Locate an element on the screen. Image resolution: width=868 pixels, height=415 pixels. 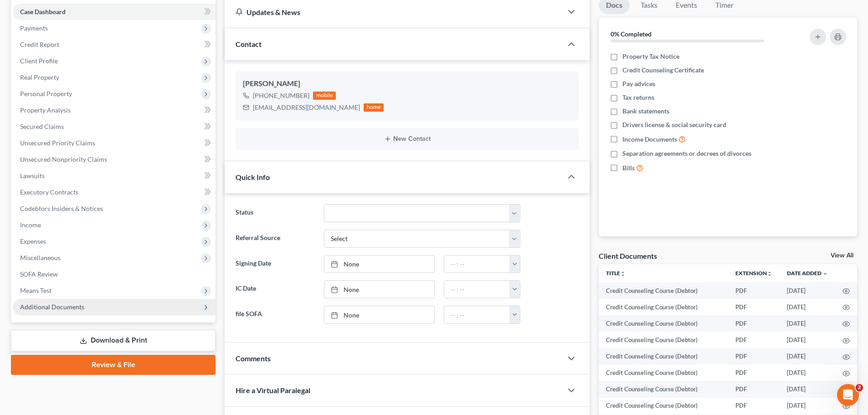
span: Property Analysis is located at coordinates (45, 110).